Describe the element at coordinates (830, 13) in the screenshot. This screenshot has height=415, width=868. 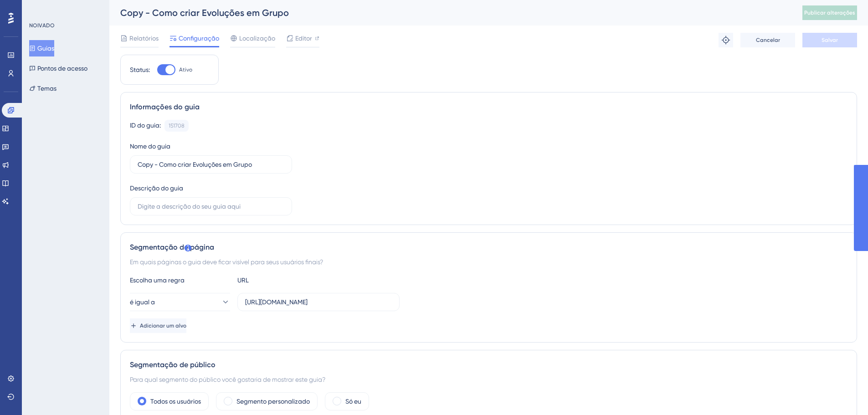
I see `button: Publicar alterações` at that location.